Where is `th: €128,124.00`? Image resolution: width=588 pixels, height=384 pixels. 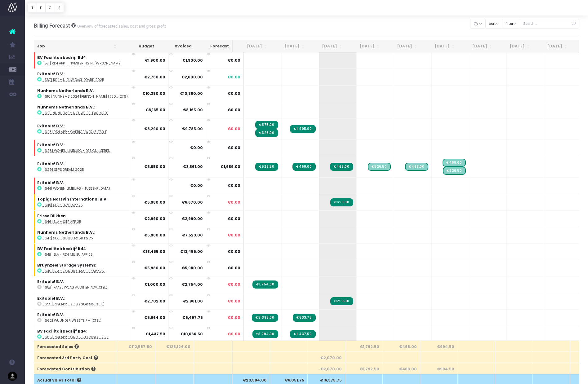
th: €128,124.00 is located at coordinates (175, 346).